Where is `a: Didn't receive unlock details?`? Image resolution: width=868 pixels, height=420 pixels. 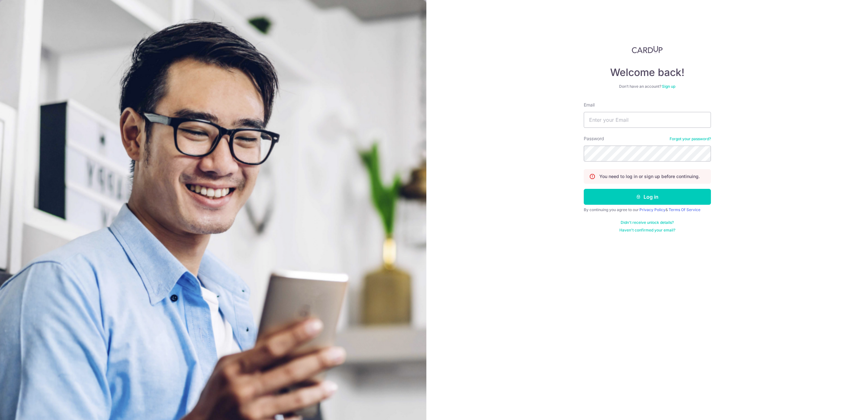 a: Didn't receive unlock details? is located at coordinates (647, 223).